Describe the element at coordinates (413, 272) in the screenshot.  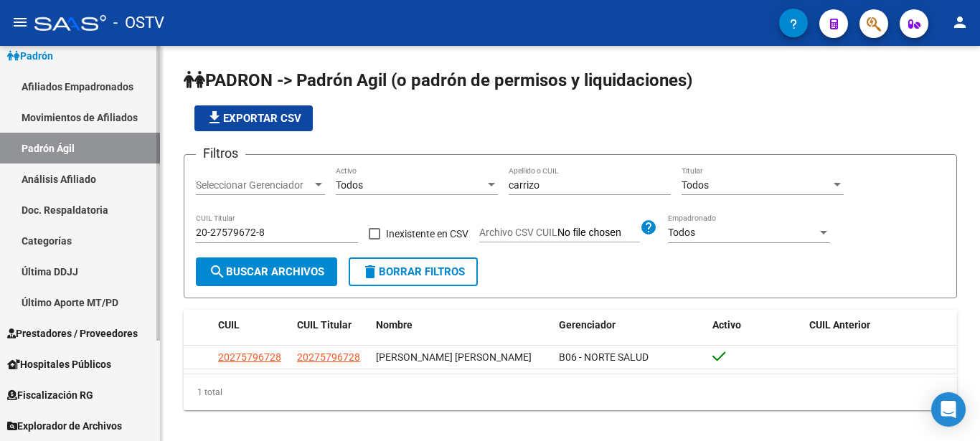
I see `button: Borrar Filtros` at that location.